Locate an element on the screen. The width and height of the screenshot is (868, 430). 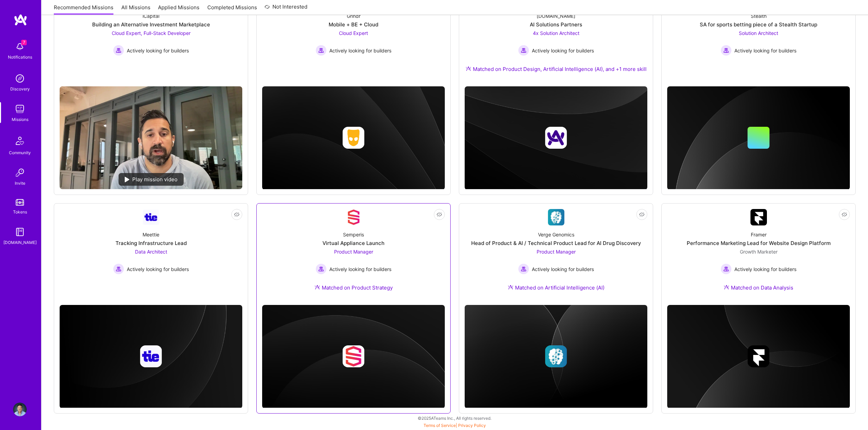
div: Building an Alternative Investment Marketplace is located at coordinates (151, 24).